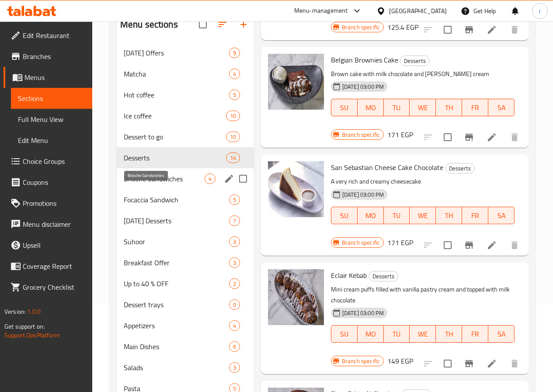 This screenshot has width=553, height=392. Describe the element at coordinates (234, 199) in the screenshot. I see `span: 5` at that location.